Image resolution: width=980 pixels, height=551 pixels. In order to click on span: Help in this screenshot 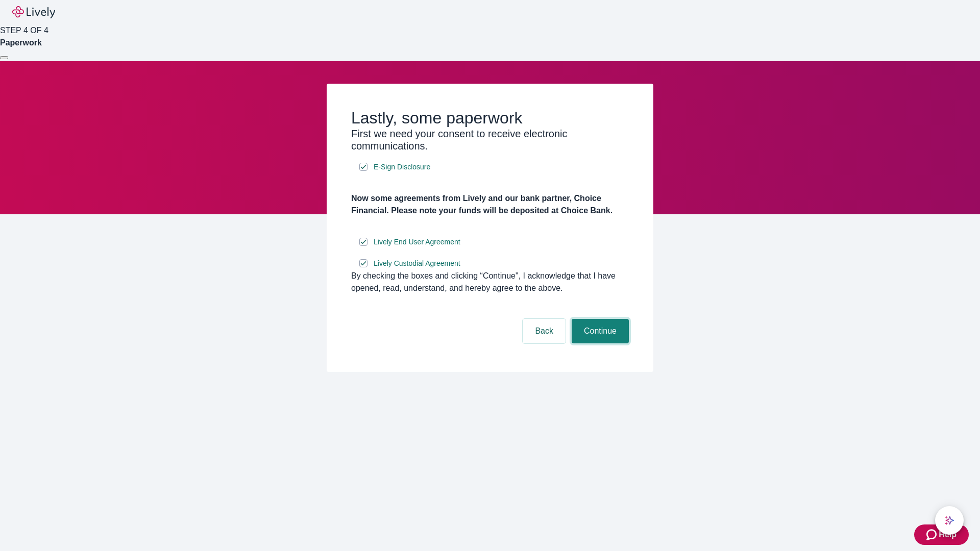, I will do `click(948, 535)`.